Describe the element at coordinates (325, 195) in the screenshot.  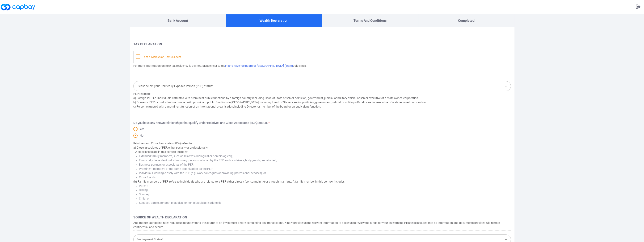
I see `li: Spouse;` at that location.